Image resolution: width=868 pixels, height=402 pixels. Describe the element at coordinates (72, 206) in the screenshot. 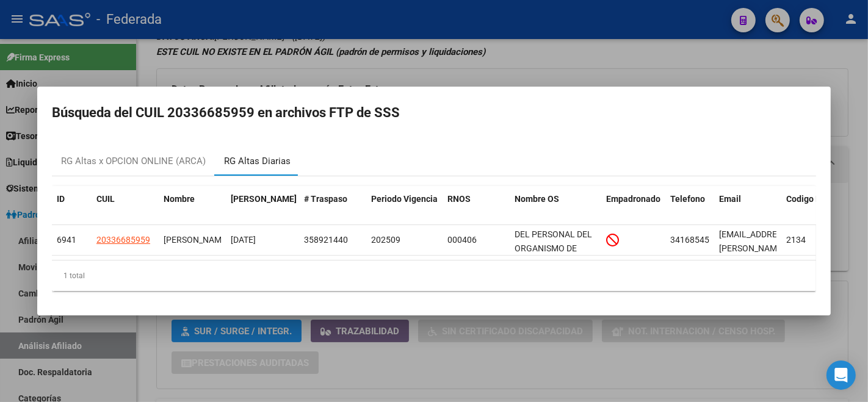

I see `datatable-header-cell: ID` at that location.